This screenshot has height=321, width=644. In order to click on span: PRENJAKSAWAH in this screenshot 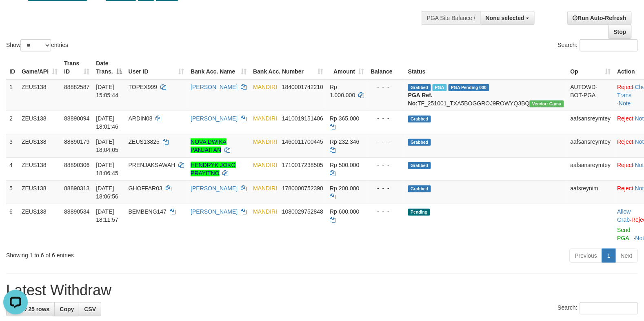, I will do `click(152, 165)`.